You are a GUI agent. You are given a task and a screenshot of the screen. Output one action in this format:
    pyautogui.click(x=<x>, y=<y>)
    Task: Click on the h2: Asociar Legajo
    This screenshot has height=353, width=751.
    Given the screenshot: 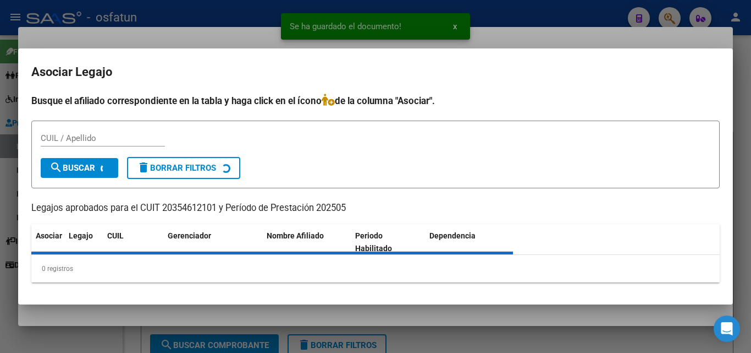 What is the action you would take?
    pyautogui.click(x=376, y=72)
    